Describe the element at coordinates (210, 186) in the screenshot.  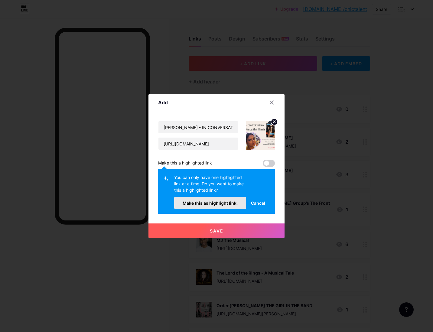
I see `div: You can only have one highlighted link at a time. Do you want to make this a highlighted link?` at that location.